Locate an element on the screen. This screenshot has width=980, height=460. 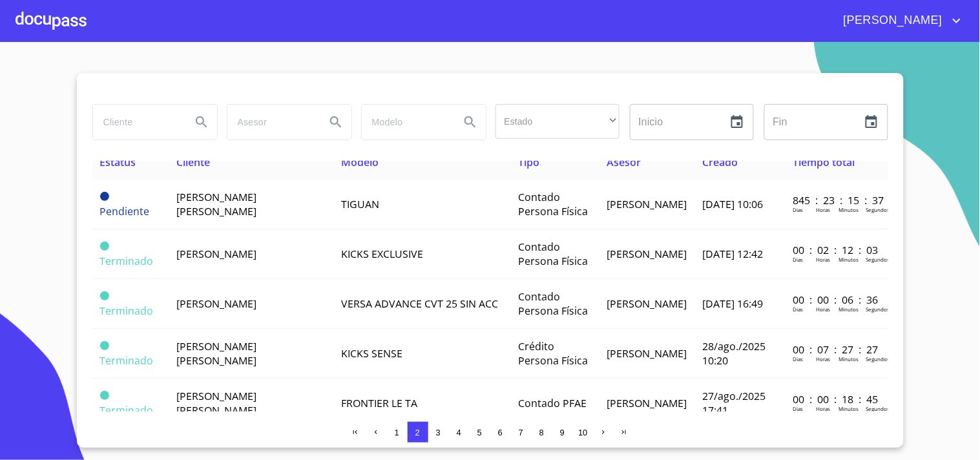
button: 6 is located at coordinates (501, 433).